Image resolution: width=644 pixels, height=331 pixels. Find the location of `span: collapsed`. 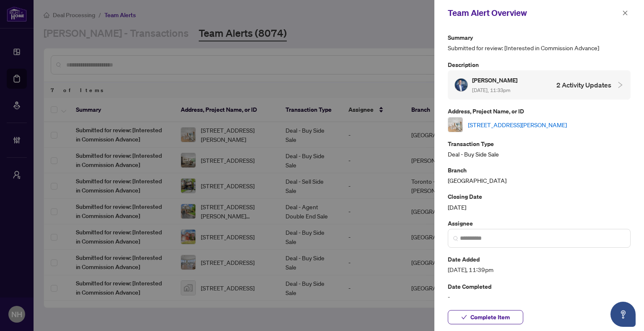

span: collapsed is located at coordinates (620, 85).